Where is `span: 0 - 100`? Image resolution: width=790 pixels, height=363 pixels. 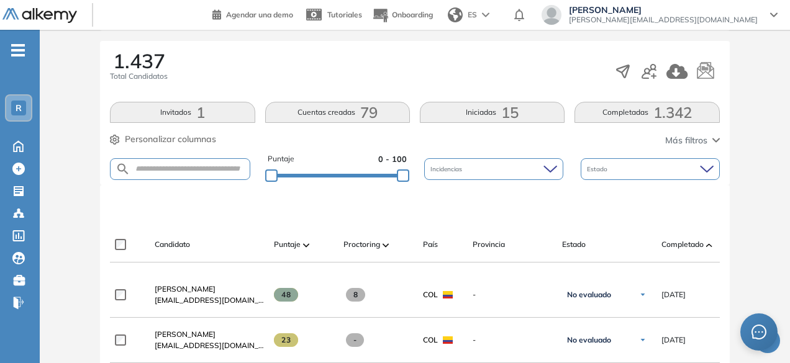 span: 0 - 100 is located at coordinates (392, 159).